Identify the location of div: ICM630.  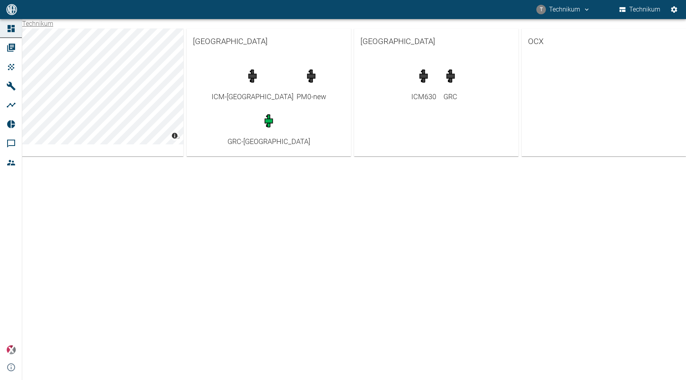
(424, 96).